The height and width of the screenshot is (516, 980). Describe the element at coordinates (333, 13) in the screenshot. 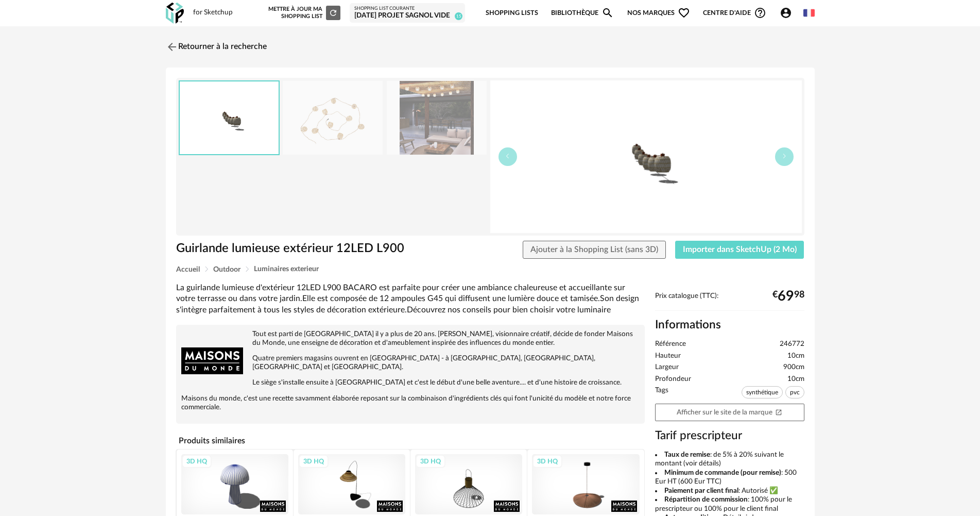

I see `span: Refresh icon` at that location.